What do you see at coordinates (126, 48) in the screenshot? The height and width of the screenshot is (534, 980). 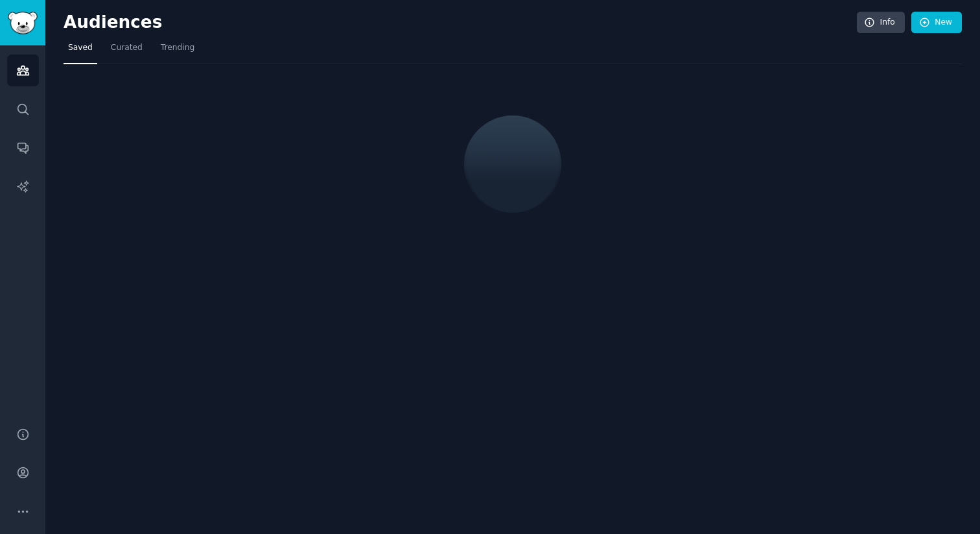 I see `span: Curated` at bounding box center [126, 48].